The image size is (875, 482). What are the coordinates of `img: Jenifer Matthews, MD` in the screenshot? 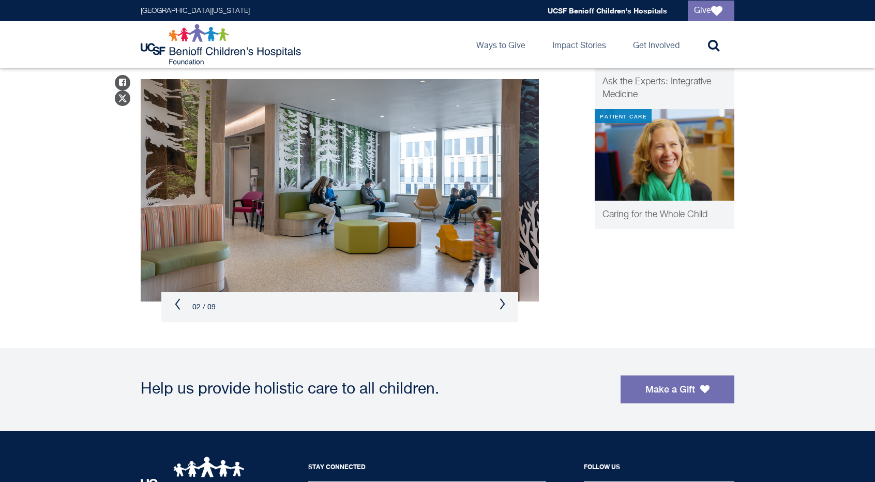 It's located at (665, 155).